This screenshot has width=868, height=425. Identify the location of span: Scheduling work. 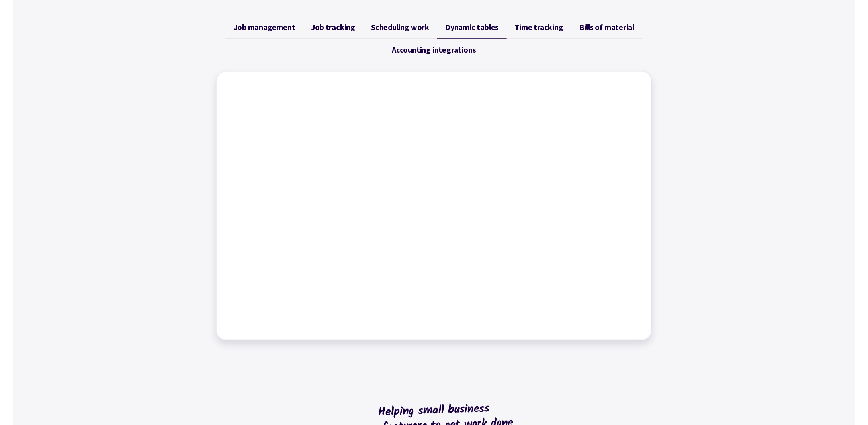
(400, 27).